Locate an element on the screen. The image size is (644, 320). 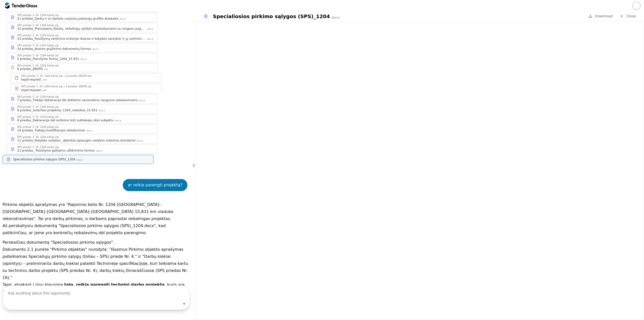
a: SPS priedai_5_24_1204 kelias.zip5 priedas_Pasiulymo forma_1204_15 831.docx is located at coordinates (82, 58).